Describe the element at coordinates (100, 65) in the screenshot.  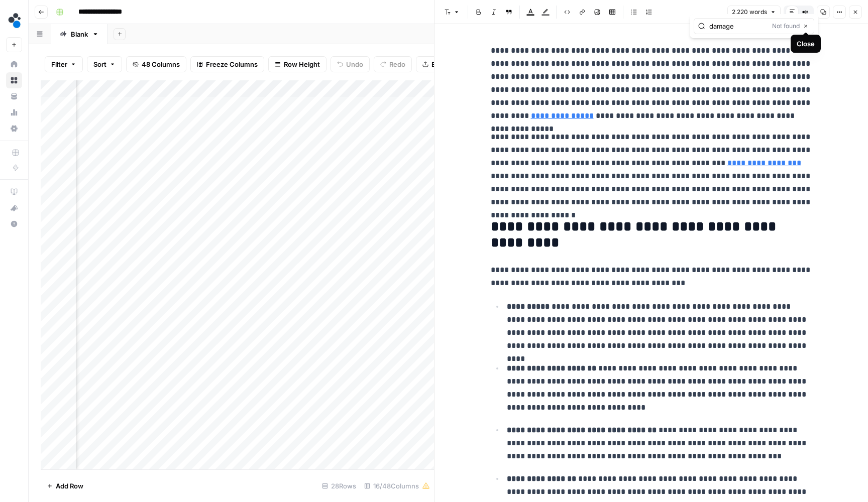
I see `span: Sort` at that location.